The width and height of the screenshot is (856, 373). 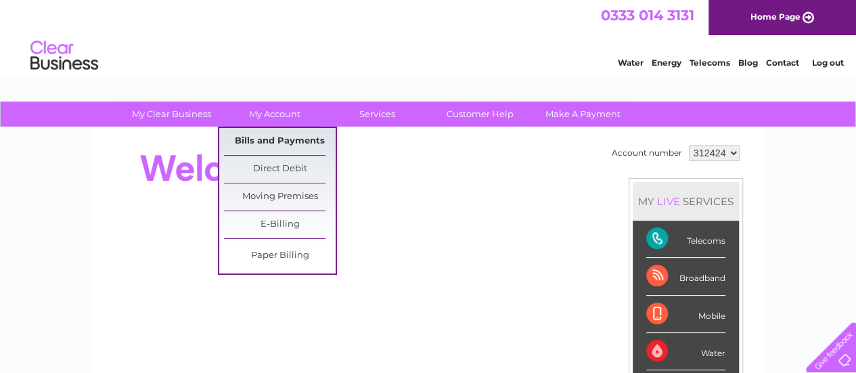 I want to click on a: Paper Billing, so click(x=279, y=256).